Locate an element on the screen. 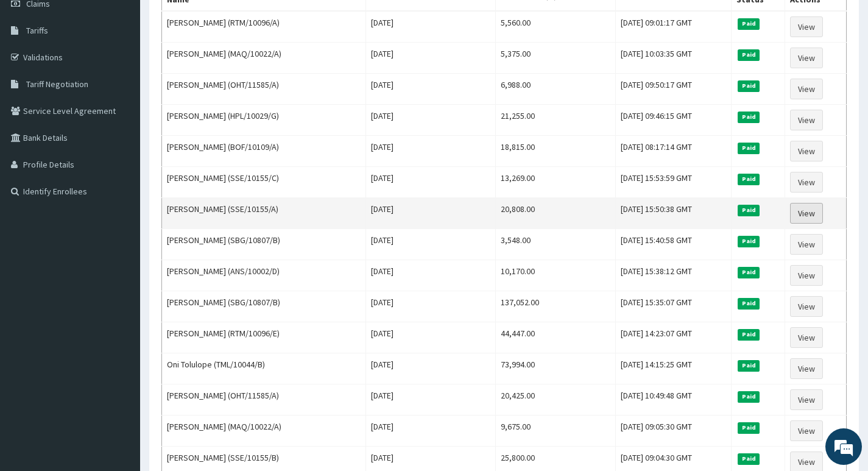 The height and width of the screenshot is (471, 868). td: 20,808.00 is located at coordinates (555, 213).